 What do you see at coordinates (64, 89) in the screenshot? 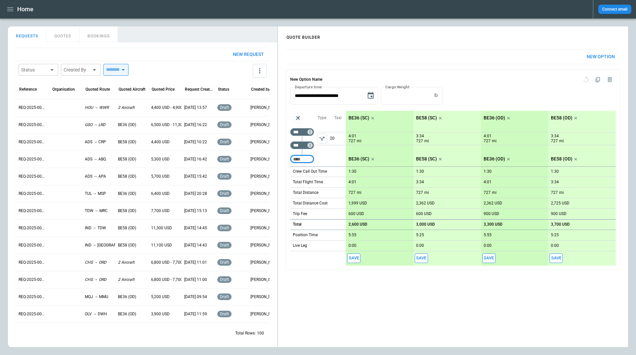
I see `div: Organisation` at bounding box center [64, 89].